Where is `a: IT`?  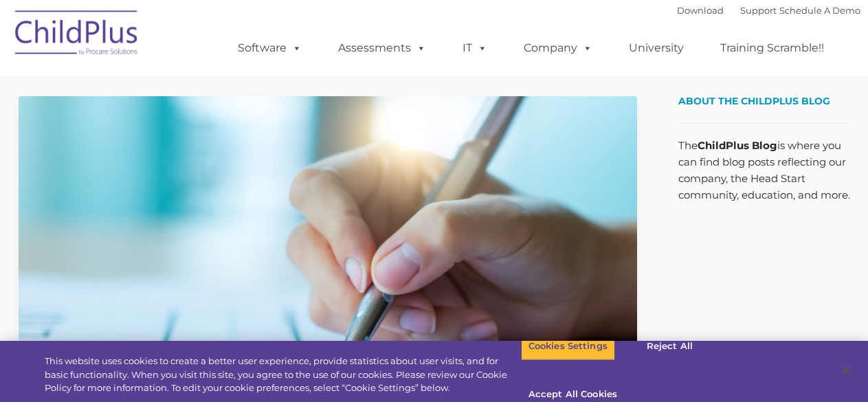 a: IT is located at coordinates (475, 48).